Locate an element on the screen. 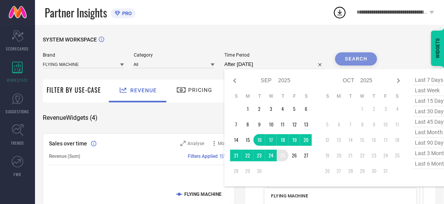  div: Open download list is located at coordinates (340, 12).